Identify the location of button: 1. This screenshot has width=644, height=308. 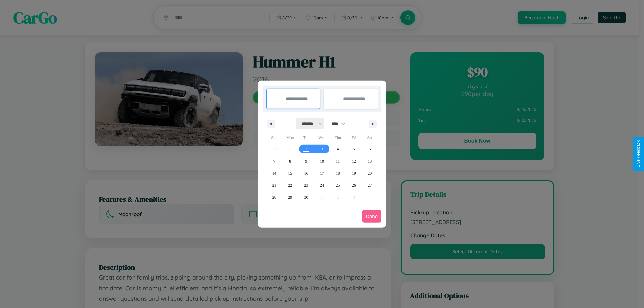
(290, 149).